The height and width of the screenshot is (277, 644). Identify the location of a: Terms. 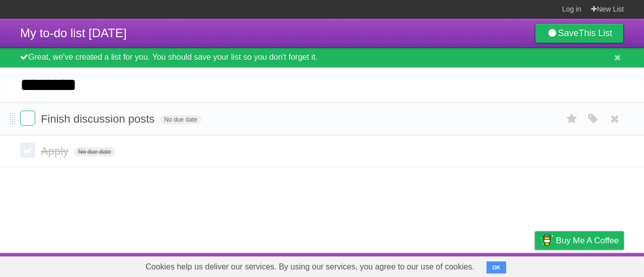
(499, 265).